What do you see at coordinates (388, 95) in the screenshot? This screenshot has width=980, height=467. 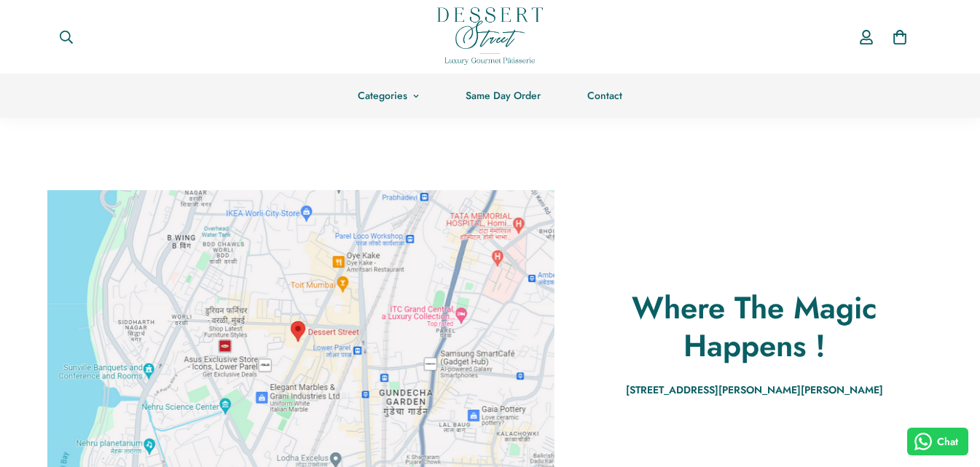 I see `a: Categories` at bounding box center [388, 95].